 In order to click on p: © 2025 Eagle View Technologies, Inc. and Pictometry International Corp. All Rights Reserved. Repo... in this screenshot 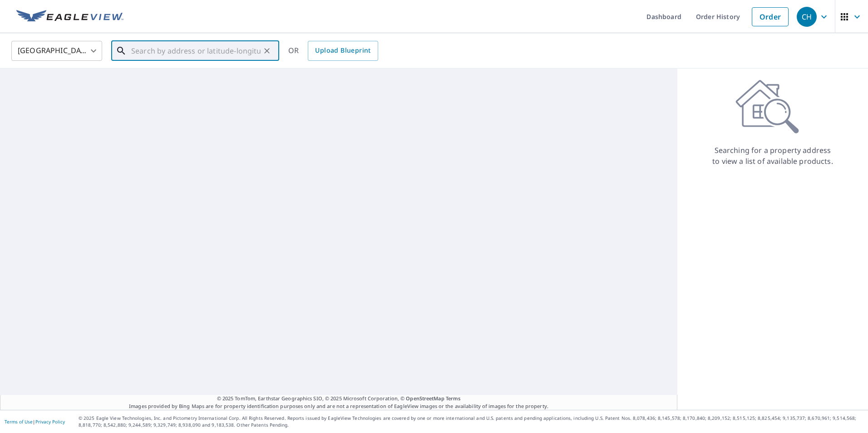, I will do `click(471, 422)`.